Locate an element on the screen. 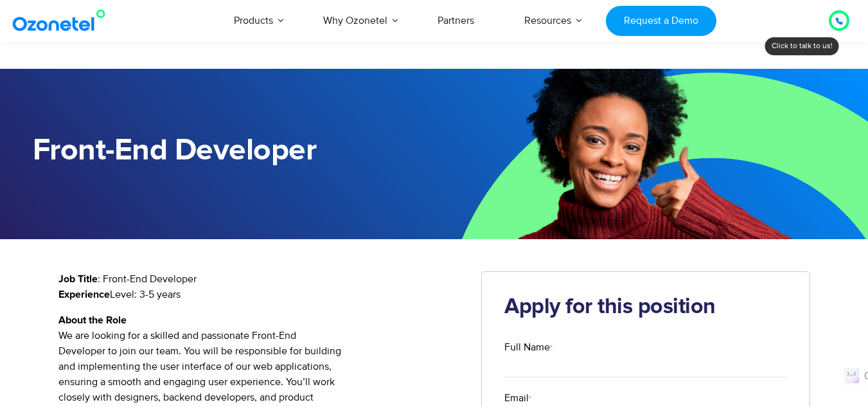  p: : Front-End Developer Level: 3-5 years is located at coordinates (260, 286).